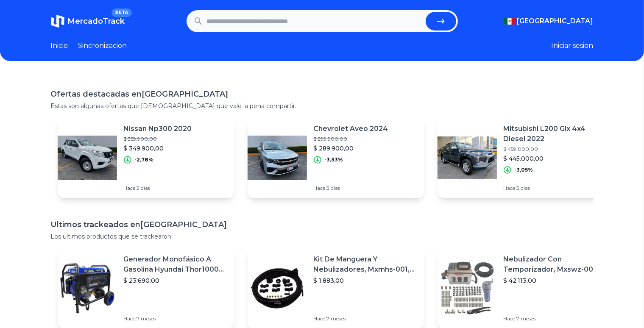 Image resolution: width=644 pixels, height=328 pixels. Describe the element at coordinates (158, 139) in the screenshot. I see `p: $ 359.900,00` at that location.